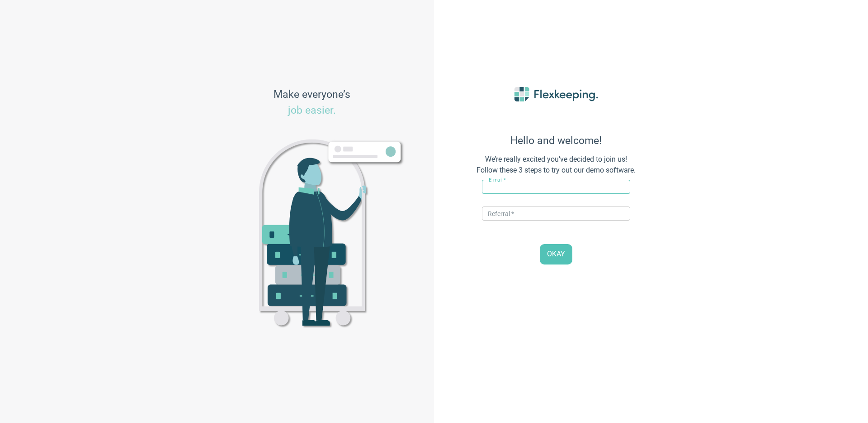  I want to click on span: OKAY, so click(556, 254).